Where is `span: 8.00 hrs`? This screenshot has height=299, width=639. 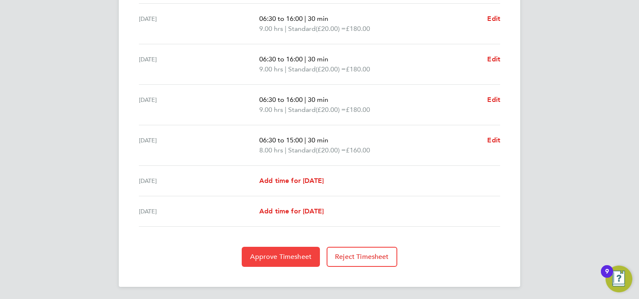 span: 8.00 hrs is located at coordinates (271, 150).